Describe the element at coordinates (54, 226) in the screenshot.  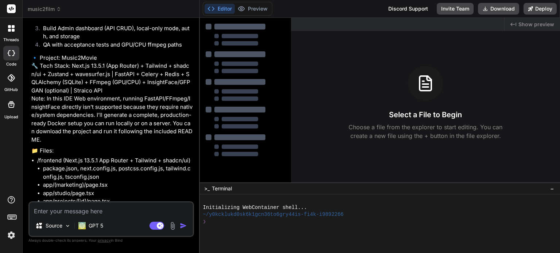
I see `p: Source` at that location.